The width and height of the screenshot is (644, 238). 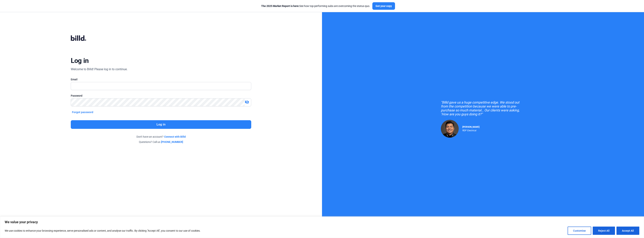 I want to click on a: Connect with Billd, so click(x=175, y=137).